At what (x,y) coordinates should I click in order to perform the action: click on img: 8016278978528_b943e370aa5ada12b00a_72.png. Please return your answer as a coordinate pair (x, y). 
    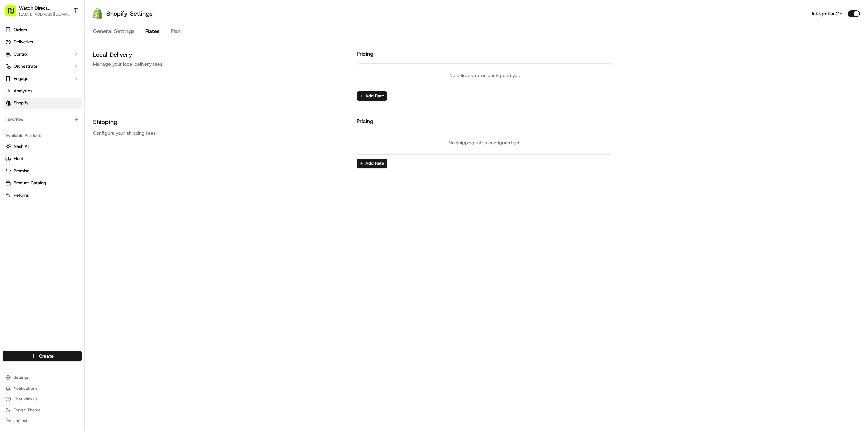
    Looking at the image, I should click on (20, 70).